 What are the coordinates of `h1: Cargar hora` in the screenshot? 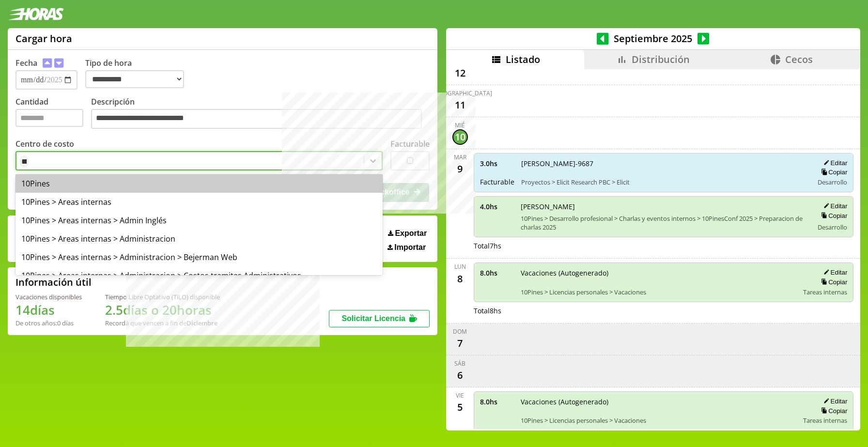 It's located at (43, 39).